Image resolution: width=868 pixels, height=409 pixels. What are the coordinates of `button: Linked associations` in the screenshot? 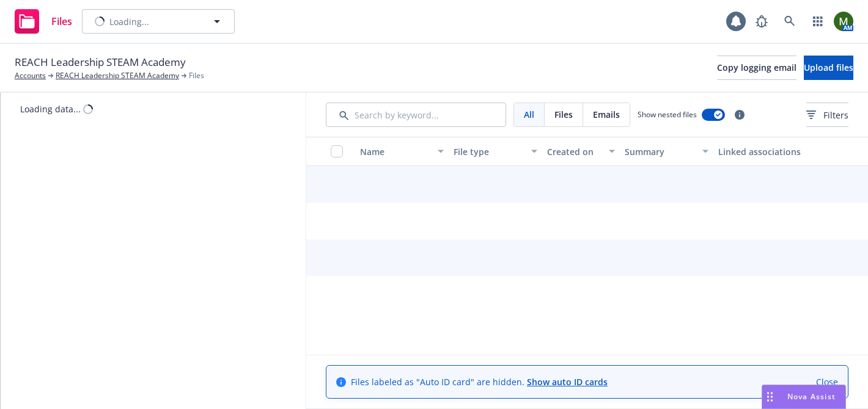 It's located at (760, 152).